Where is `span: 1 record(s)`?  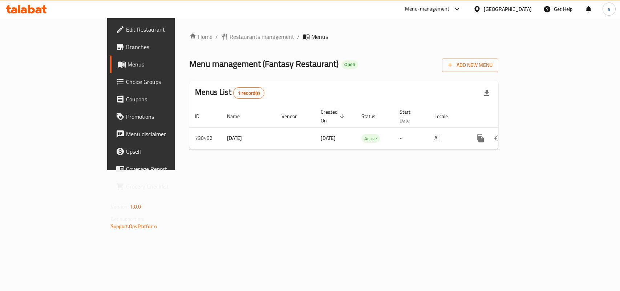
span: 1 record(s) is located at coordinates (249, 93).